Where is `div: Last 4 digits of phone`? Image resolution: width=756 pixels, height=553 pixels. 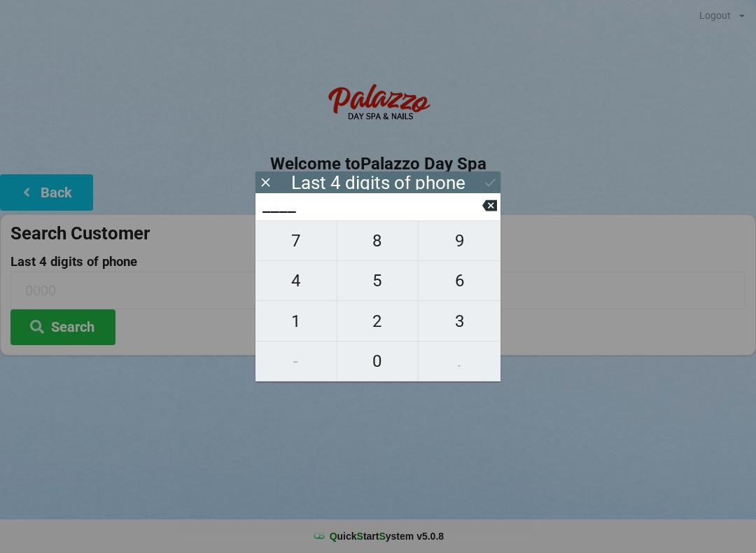 div: Last 4 digits of phone is located at coordinates (378, 183).